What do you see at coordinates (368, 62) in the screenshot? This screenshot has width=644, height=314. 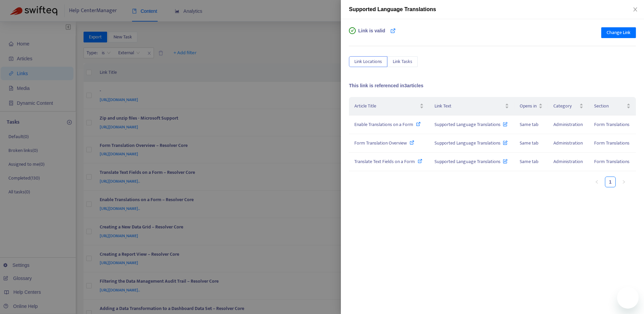 I see `span: Link Locations` at bounding box center [368, 62].